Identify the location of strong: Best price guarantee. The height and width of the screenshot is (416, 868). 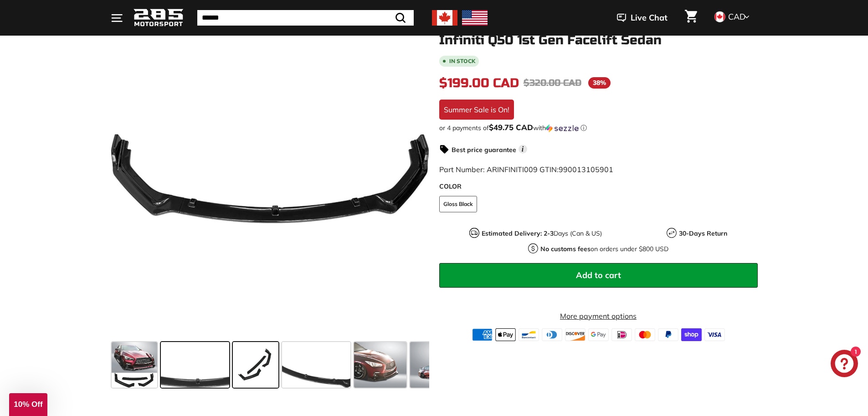
(484, 150).